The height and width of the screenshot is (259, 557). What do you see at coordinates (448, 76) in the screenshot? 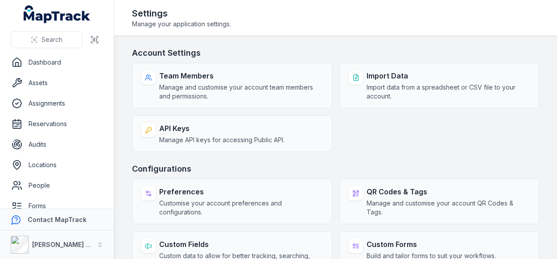
I see `strong: Import Data` at bounding box center [448, 76].